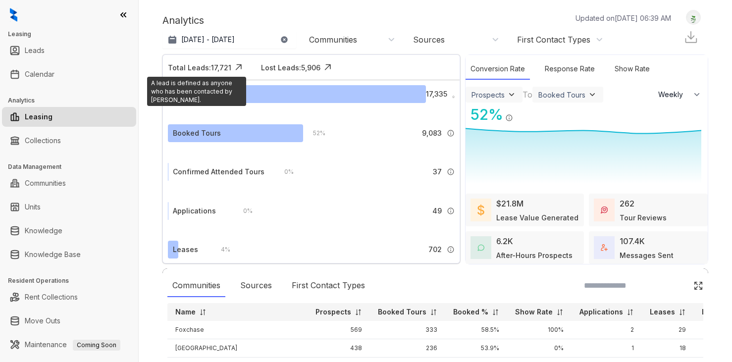  Describe the element at coordinates (339, 348) in the screenshot. I see `td: 438` at that location.